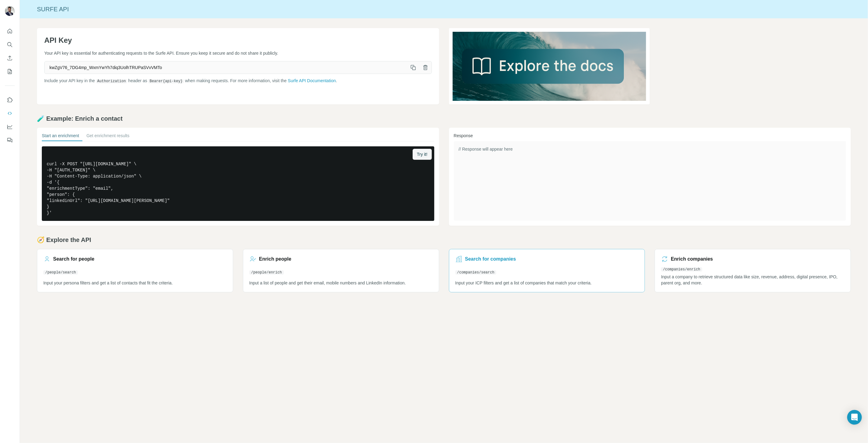 The width and height of the screenshot is (868, 443). Describe the element at coordinates (692, 259) in the screenshot. I see `h3: Enrich companies` at that location.